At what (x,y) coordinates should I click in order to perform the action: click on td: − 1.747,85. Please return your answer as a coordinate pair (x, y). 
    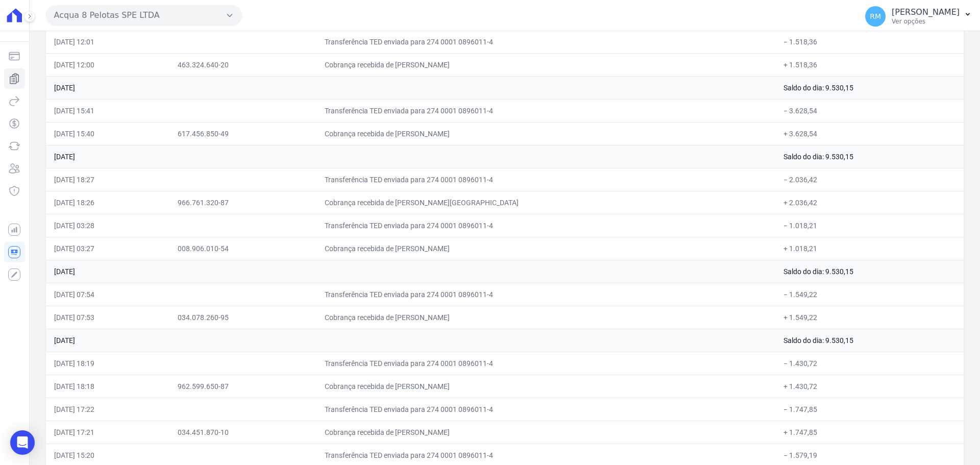
    Looking at the image, I should click on (869, 409).